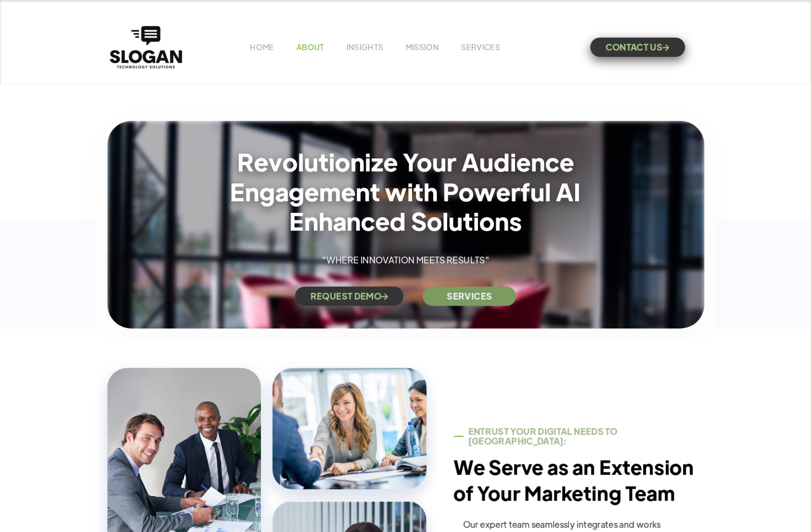 This screenshot has height=532, width=811. I want to click on a: INSIGHTS, so click(365, 47).